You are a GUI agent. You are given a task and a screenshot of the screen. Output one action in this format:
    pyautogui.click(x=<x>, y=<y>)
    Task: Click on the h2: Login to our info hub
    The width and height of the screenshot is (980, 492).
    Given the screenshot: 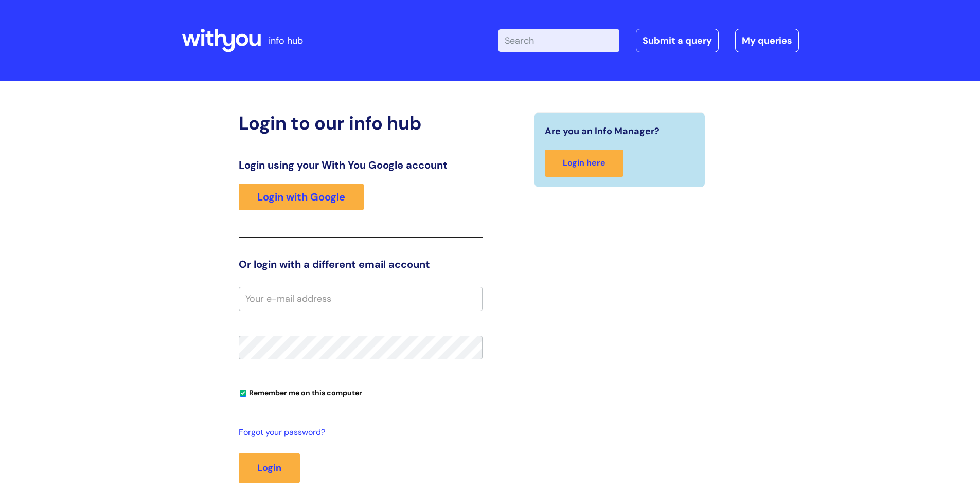 What is the action you would take?
    pyautogui.click(x=360, y=123)
    